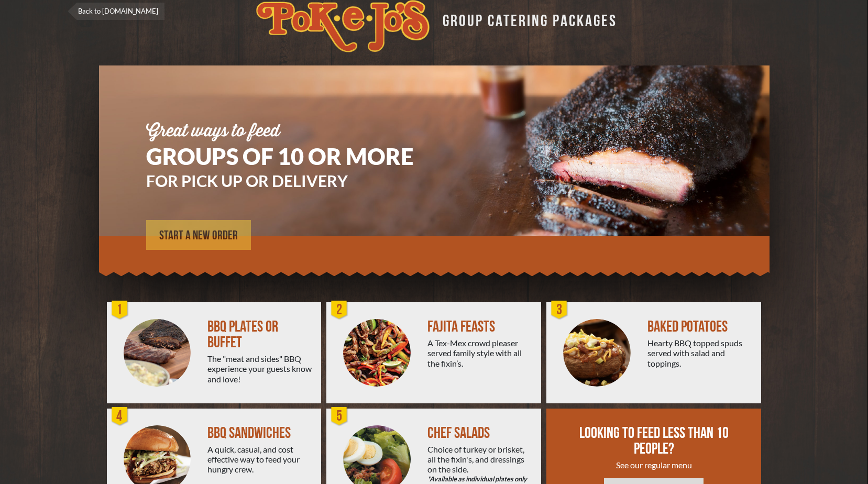 This screenshot has width=868, height=484. What do you see at coordinates (700, 353) in the screenshot?
I see `div: Hearty BBQ topped spuds served with salad and toppings.` at bounding box center [700, 353].